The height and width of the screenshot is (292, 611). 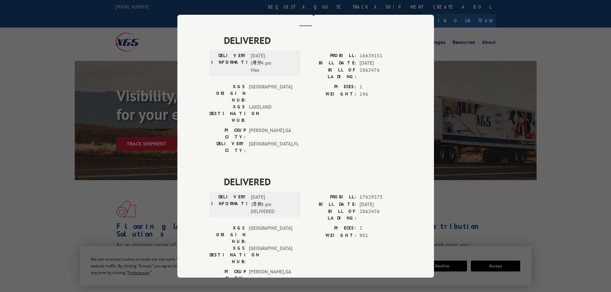 I want to click on span: 17629375, so click(x=381, y=197).